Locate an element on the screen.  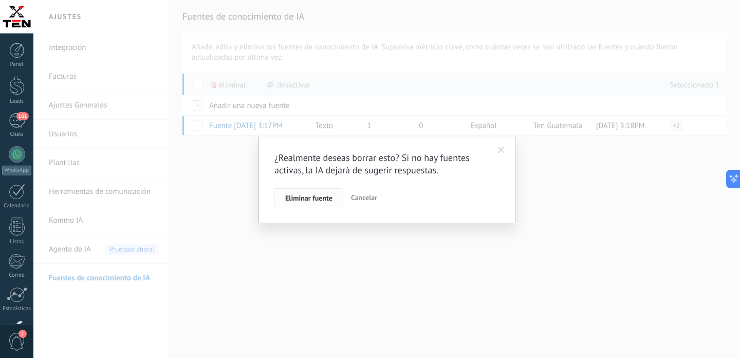
div: Correo is located at coordinates (17, 275).